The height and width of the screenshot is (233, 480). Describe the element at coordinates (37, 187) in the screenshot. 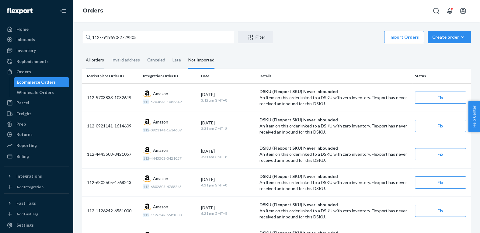

I see `a: Add Integration` at that location.